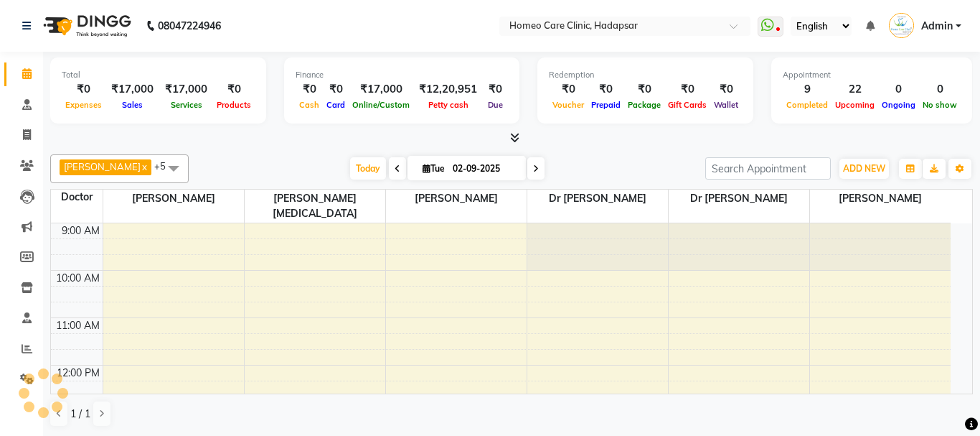  What do you see at coordinates (132, 105) in the screenshot?
I see `span: Sales` at bounding box center [132, 105].